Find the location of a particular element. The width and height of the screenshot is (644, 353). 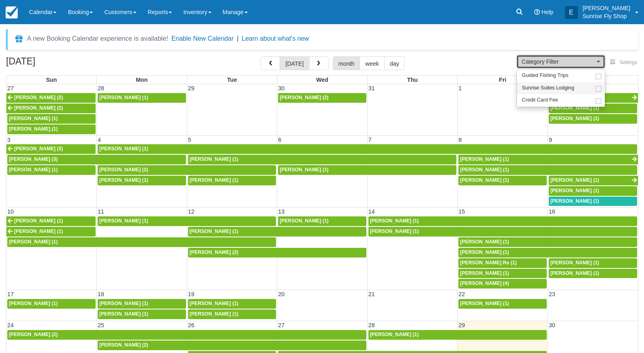

span: Thu is located at coordinates (413, 80).